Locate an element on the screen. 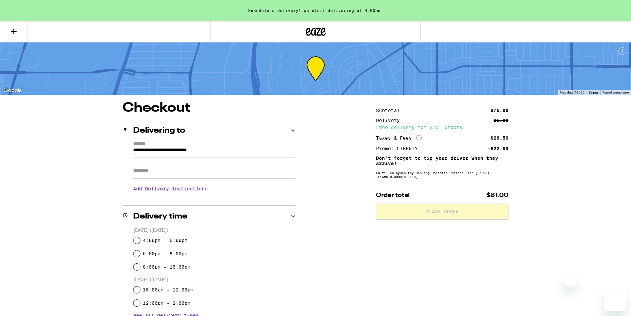 The height and width of the screenshot is (316, 631). span: Map data ©2025 is located at coordinates (572, 92).